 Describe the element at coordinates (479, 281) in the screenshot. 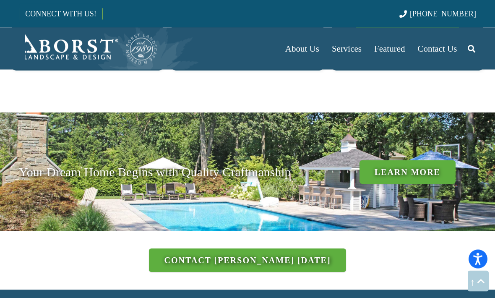

I see `a: Back to top` at that location.